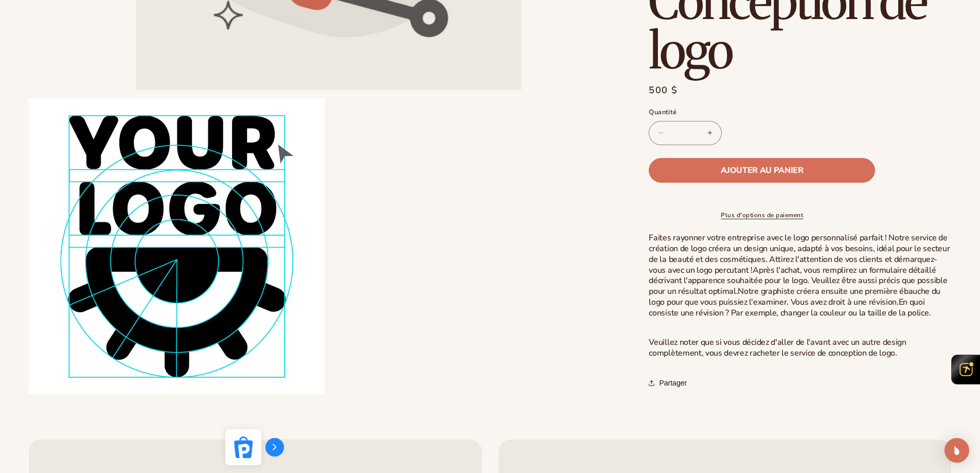  I want to click on font: Ajouter au panier, so click(762, 170).